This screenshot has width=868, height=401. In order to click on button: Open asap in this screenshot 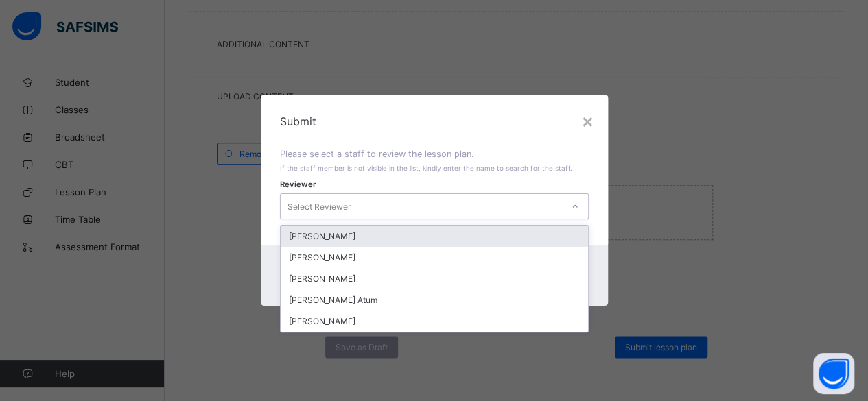, I will do `click(834, 374)`.